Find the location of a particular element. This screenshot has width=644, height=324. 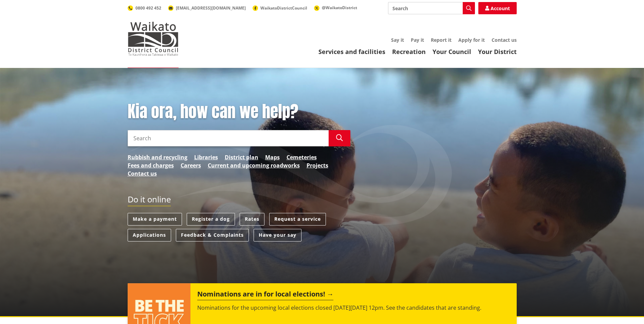

a: Make a payment is located at coordinates (155, 219).